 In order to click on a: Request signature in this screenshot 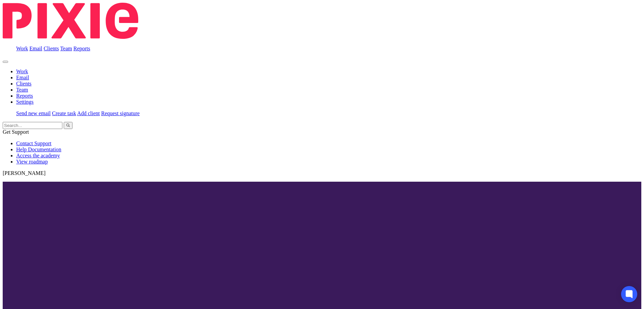, I will do `click(120, 113)`.